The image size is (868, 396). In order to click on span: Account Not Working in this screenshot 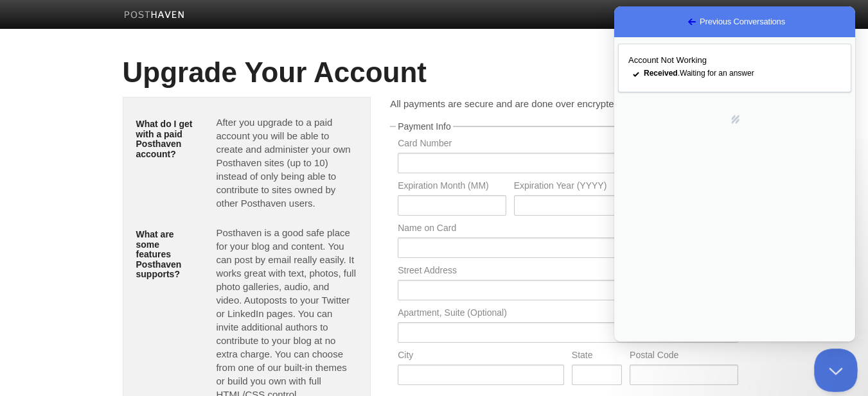, I will do `click(53, 53)`.